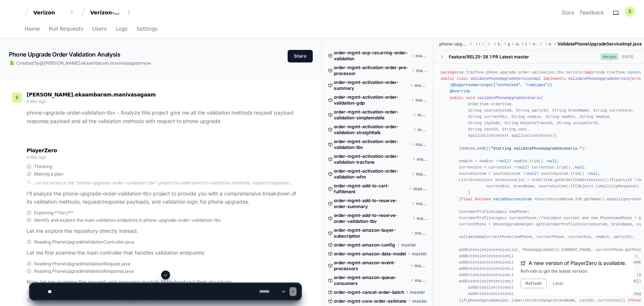 This screenshot has width=644, height=306. I want to click on span: order-mgmt-acp-recurring-order-validation, so click(372, 56).